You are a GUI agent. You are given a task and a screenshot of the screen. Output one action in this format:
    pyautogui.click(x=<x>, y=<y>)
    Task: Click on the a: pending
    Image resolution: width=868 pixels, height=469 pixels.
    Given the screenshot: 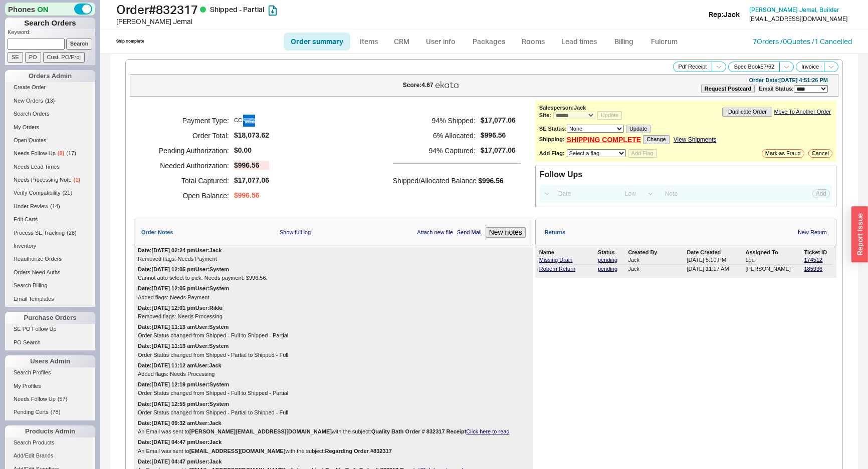 What is the action you would take?
    pyautogui.click(x=612, y=269)
    